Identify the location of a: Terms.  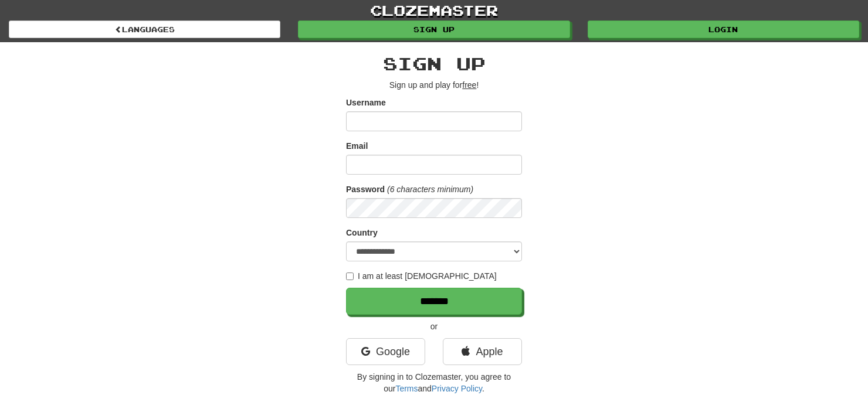
(407, 389).